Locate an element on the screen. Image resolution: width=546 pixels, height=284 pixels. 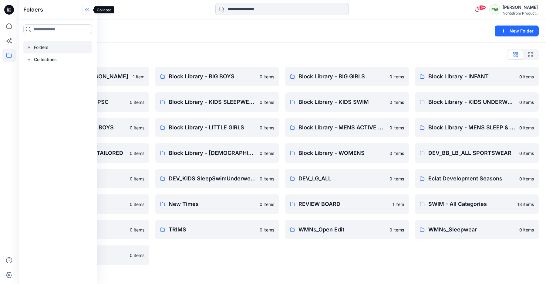
p: Block Library - MENS SLEEP & UNDERWEAR is located at coordinates (472, 127).